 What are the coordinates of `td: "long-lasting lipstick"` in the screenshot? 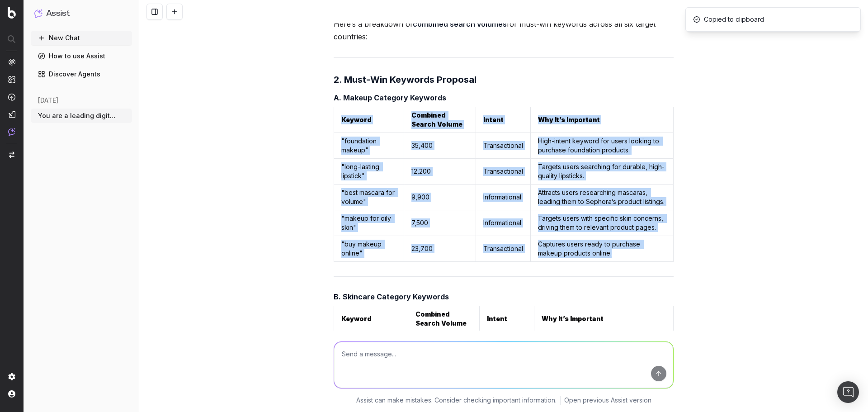 It's located at (369, 171).